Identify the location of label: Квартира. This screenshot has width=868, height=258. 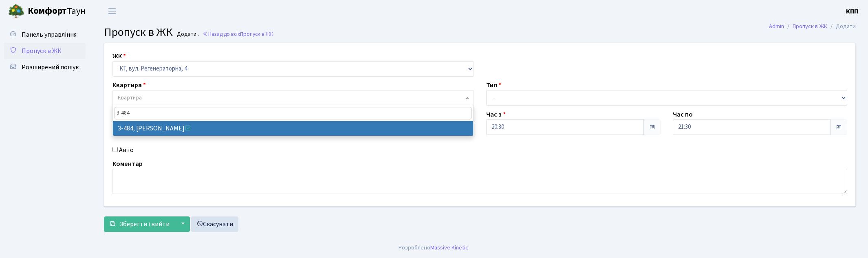
(129, 85).